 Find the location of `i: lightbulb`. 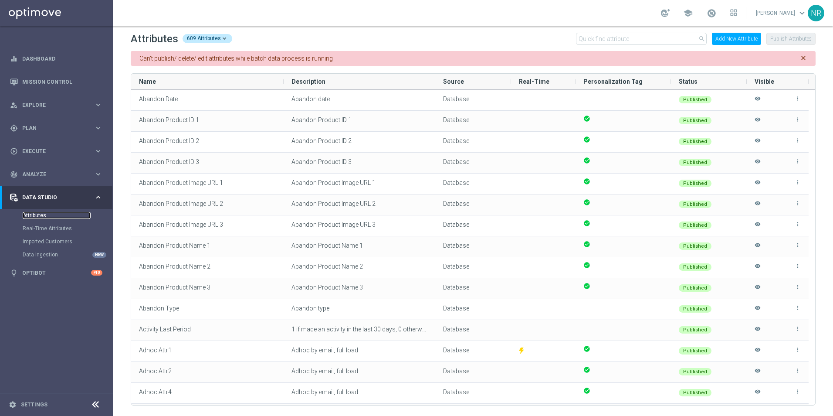

i: lightbulb is located at coordinates (14, 273).